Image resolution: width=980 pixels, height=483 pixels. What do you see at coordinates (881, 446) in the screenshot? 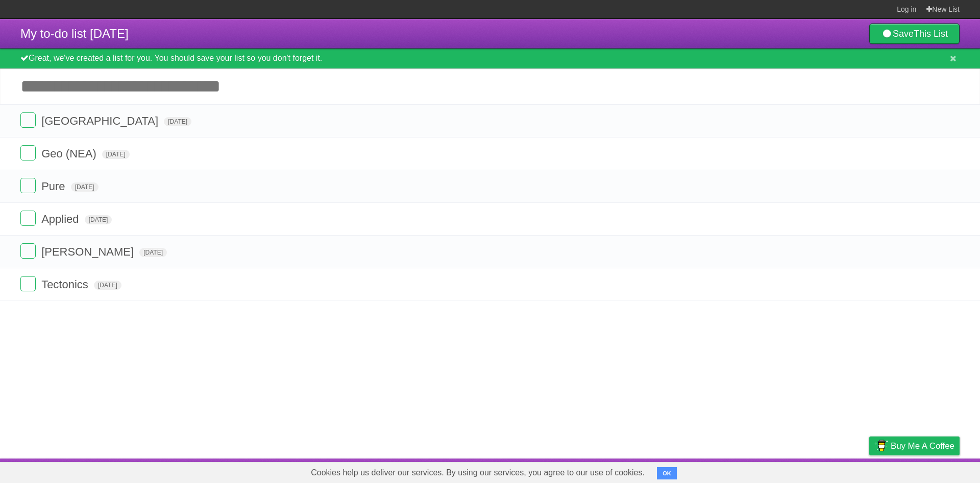
I see `img: Buy me a coffee` at bounding box center [881, 446].